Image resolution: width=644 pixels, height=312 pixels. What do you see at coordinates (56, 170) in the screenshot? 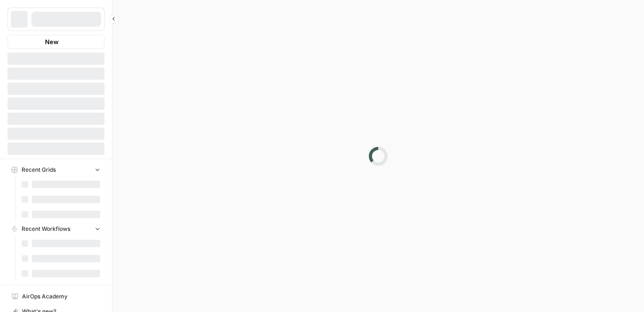
I see `button: Recent Grids` at bounding box center [56, 170].